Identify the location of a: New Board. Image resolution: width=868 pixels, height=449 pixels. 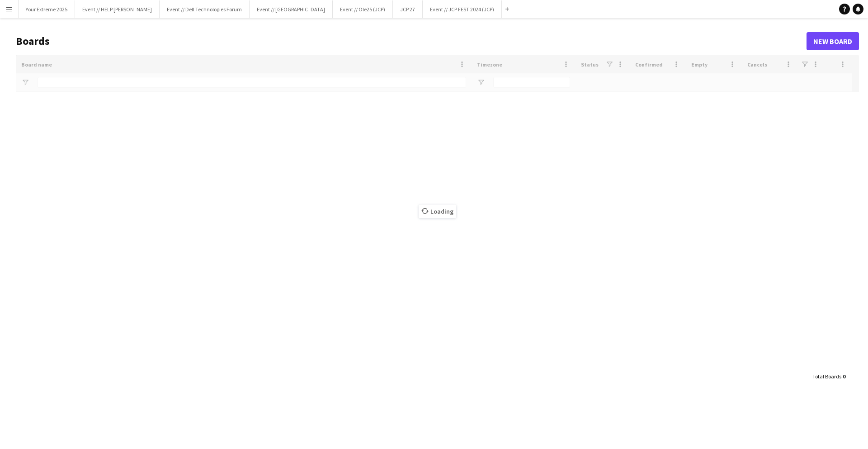
(833, 41).